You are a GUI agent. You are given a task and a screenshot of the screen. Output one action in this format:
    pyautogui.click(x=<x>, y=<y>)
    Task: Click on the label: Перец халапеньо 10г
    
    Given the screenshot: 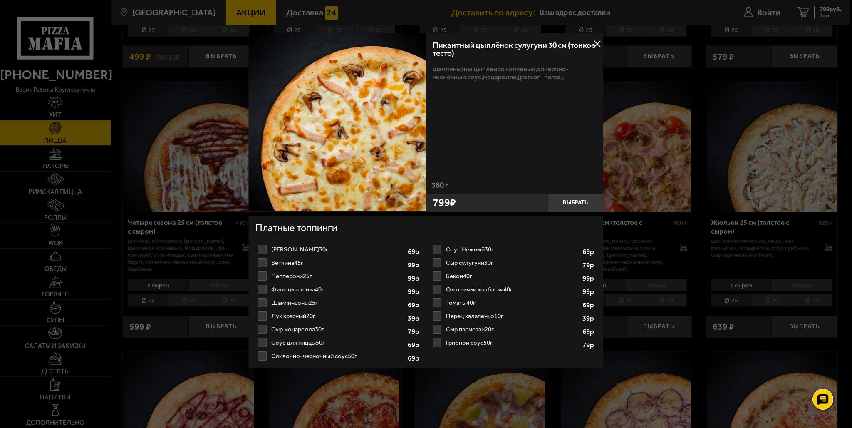 What is the action you would take?
    pyautogui.click(x=514, y=316)
    